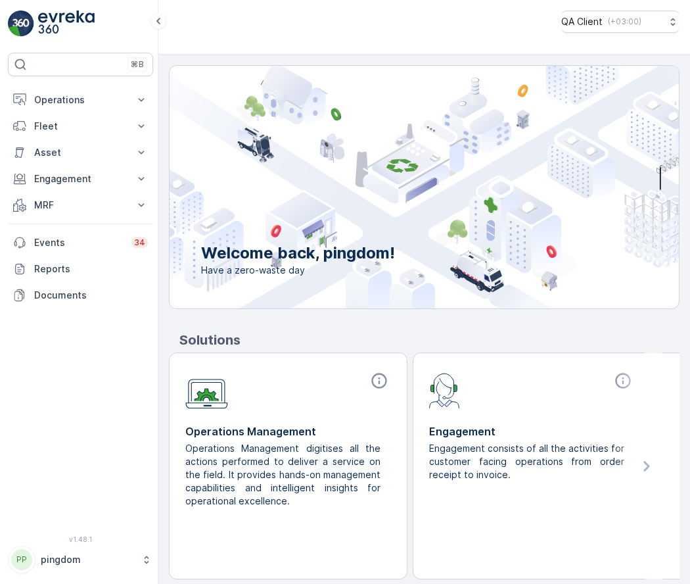  What do you see at coordinates (80, 205) in the screenshot?
I see `button: MRF` at bounding box center [80, 205].